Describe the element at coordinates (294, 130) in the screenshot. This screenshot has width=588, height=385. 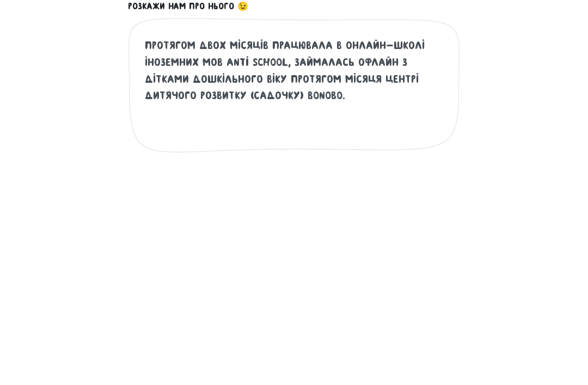
I see `label: Розкажи про свій досвід викладання детальніше (якщо досвіду немає, так і напиши)` at that location.